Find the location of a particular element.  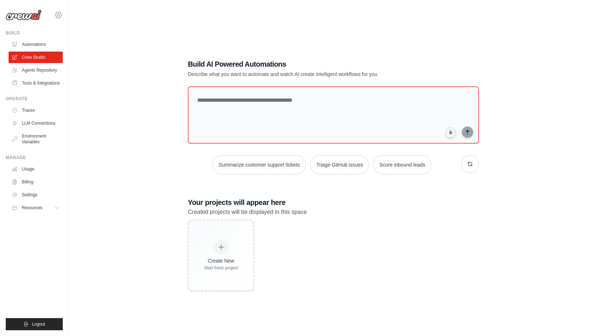

button: Score inbound leads is located at coordinates (402, 165).